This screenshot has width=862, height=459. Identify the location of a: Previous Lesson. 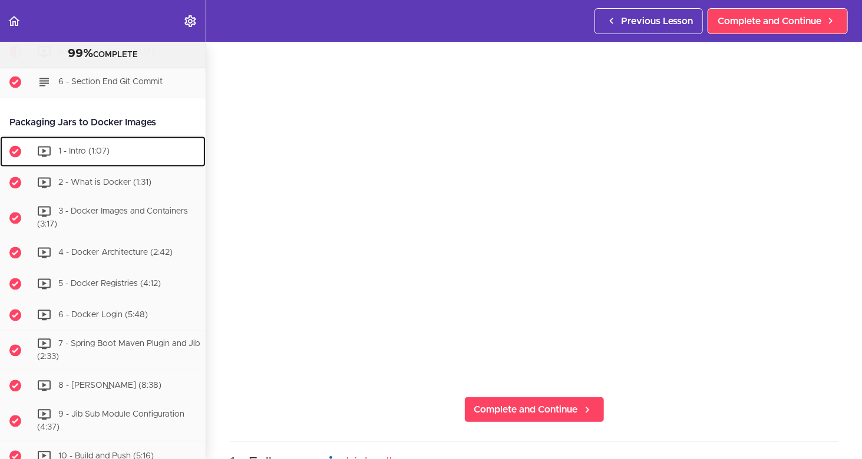
(649, 21).